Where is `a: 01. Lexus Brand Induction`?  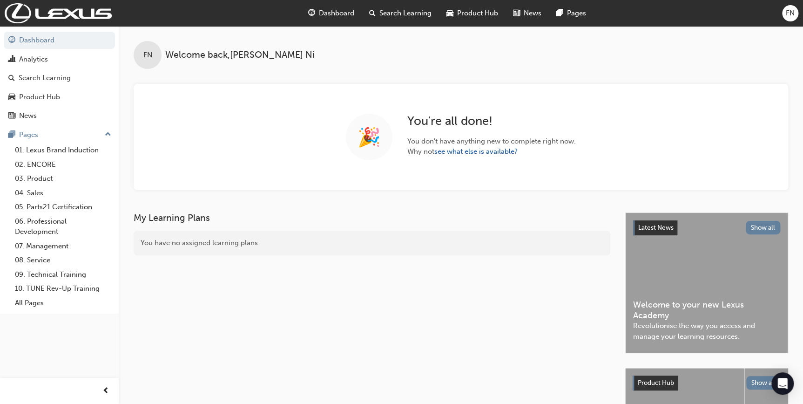 a: 01. Lexus Brand Induction is located at coordinates (63, 150).